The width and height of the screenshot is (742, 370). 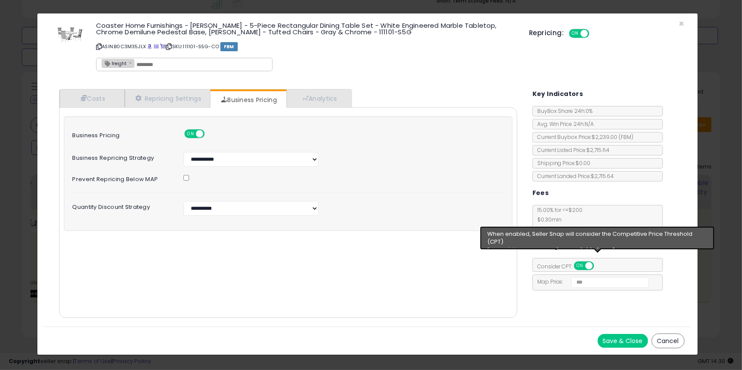 I want to click on span: Map Price:, so click(x=590, y=282).